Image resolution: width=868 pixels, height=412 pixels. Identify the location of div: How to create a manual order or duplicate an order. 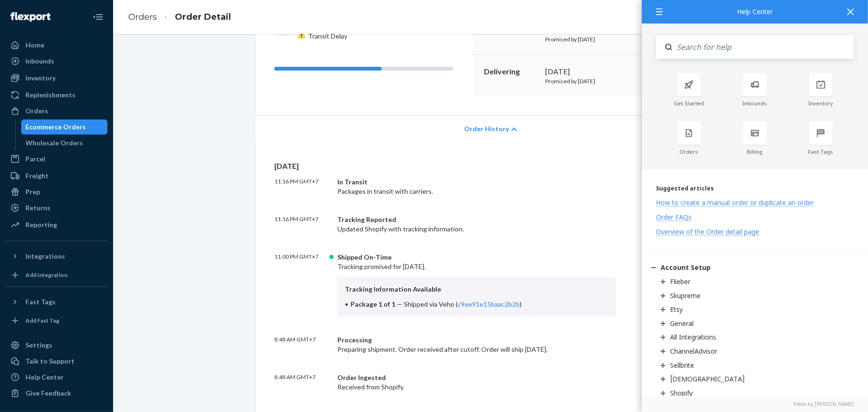
(734, 202).